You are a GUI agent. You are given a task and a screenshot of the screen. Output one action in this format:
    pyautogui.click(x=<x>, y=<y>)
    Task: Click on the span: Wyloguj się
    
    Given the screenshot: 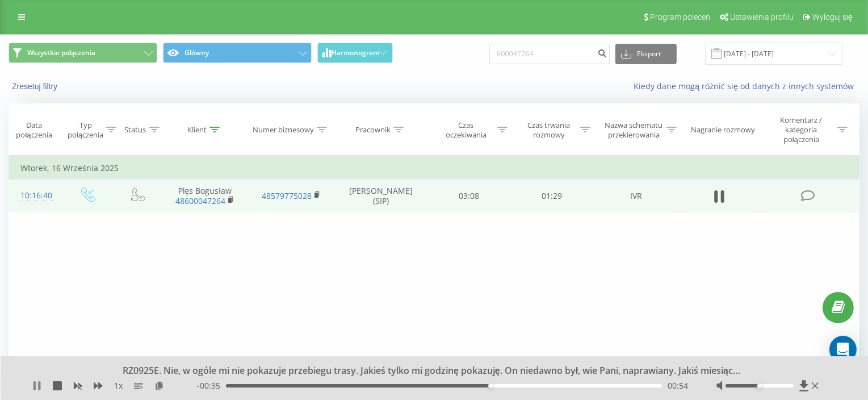 What is the action you would take?
    pyautogui.click(x=833, y=17)
    